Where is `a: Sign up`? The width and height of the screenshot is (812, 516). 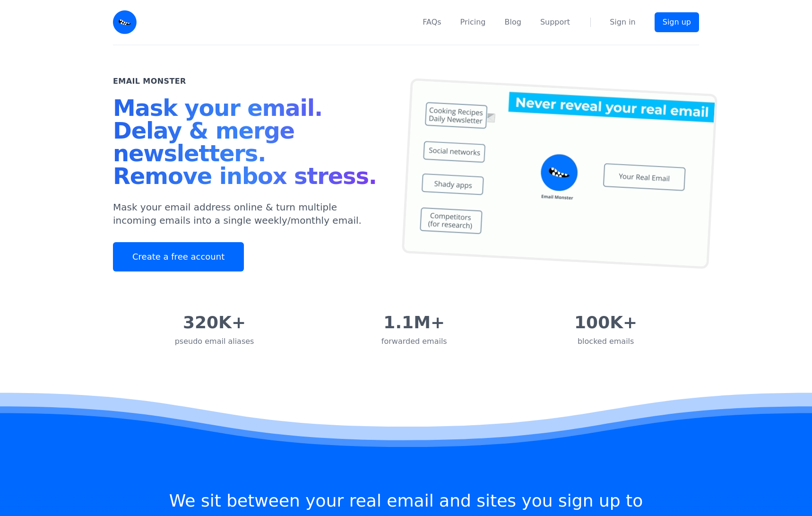 a: Sign up is located at coordinates (677, 22).